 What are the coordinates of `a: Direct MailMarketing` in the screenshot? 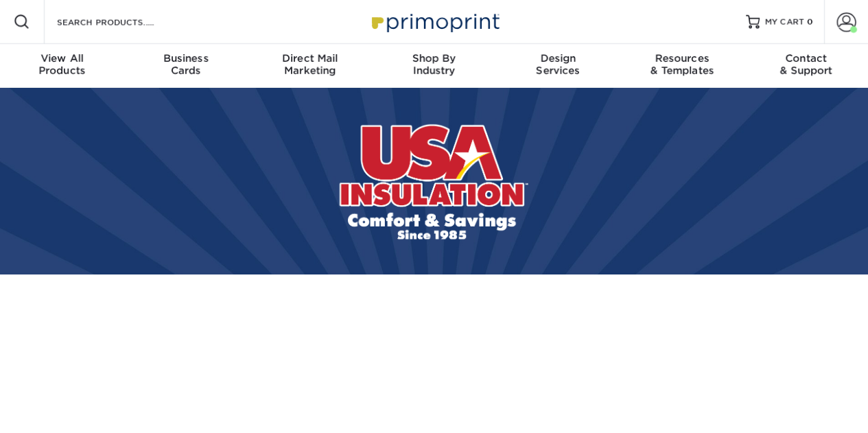 It's located at (310, 66).